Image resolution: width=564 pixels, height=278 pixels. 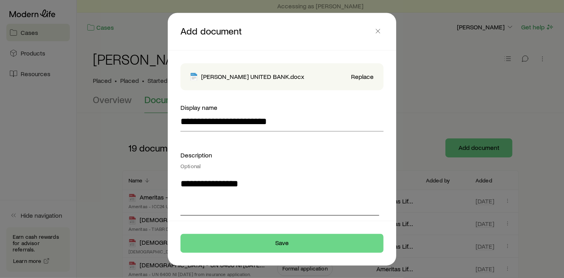 I want to click on div: Description, so click(x=282, y=160).